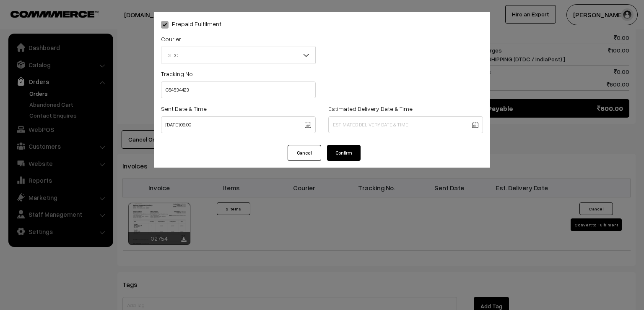  Describe the element at coordinates (344, 153) in the screenshot. I see `button: Confirm` at that location.